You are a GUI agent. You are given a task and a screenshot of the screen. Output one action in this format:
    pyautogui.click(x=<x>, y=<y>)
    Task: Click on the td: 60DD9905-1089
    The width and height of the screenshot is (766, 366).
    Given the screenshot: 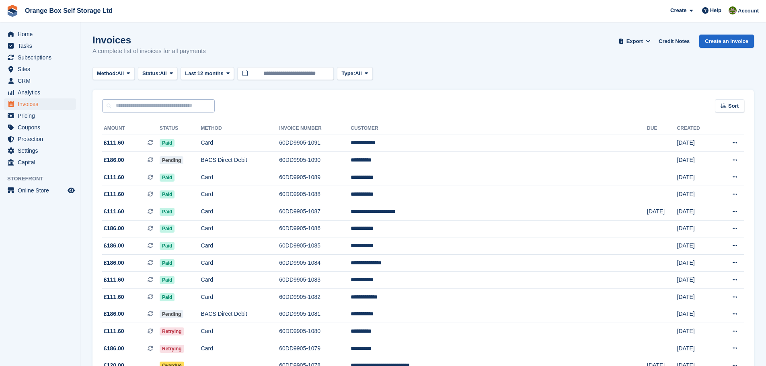 What is the action you would take?
    pyautogui.click(x=315, y=177)
    